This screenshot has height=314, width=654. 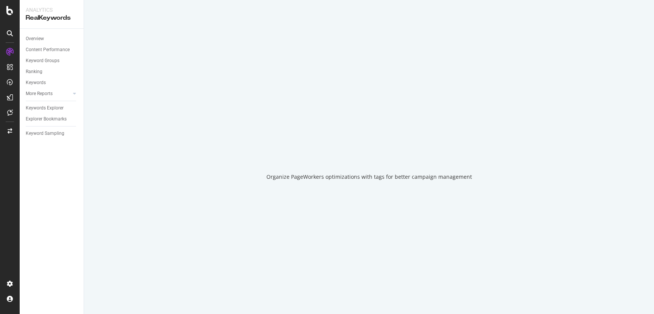 What do you see at coordinates (52, 119) in the screenshot?
I see `a: Explorer Bookmarks` at bounding box center [52, 119].